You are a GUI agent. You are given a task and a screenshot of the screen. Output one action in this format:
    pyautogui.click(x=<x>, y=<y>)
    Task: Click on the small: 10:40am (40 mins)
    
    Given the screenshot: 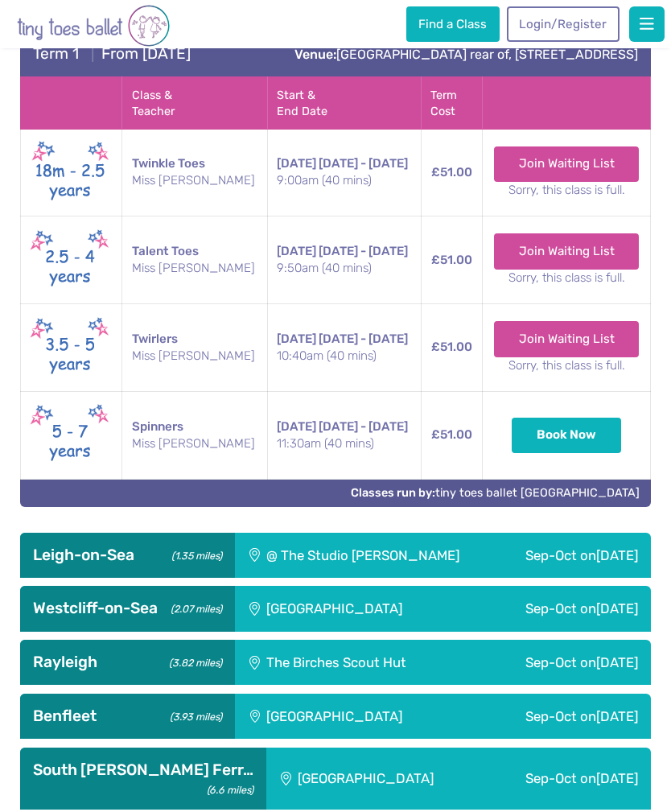 What is the action you would take?
    pyautogui.click(x=344, y=356)
    